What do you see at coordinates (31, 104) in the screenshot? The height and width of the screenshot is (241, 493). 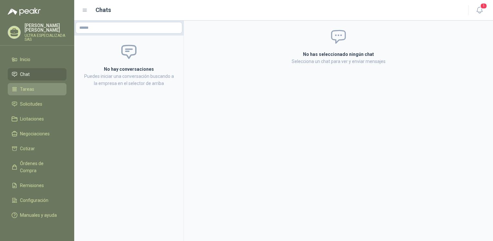 I see `span: Solicitudes` at bounding box center [31, 104].